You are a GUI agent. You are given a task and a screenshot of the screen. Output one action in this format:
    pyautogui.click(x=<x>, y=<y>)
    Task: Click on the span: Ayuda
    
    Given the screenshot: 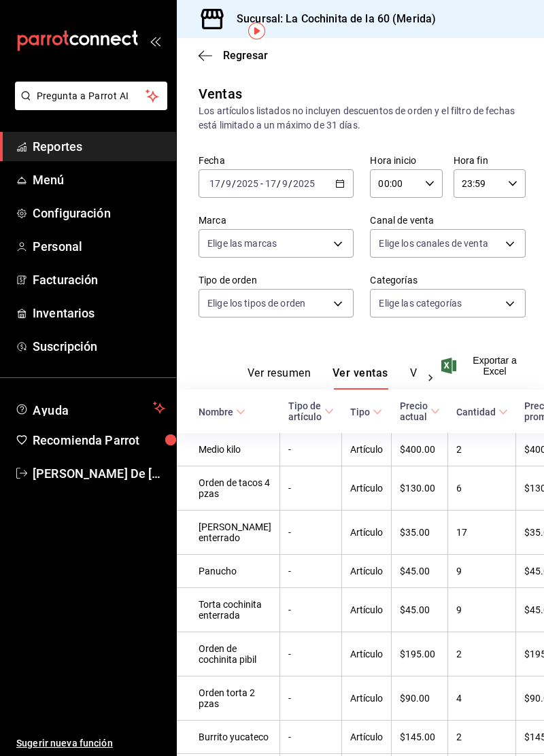 What is the action you would take?
    pyautogui.click(x=90, y=408)
    